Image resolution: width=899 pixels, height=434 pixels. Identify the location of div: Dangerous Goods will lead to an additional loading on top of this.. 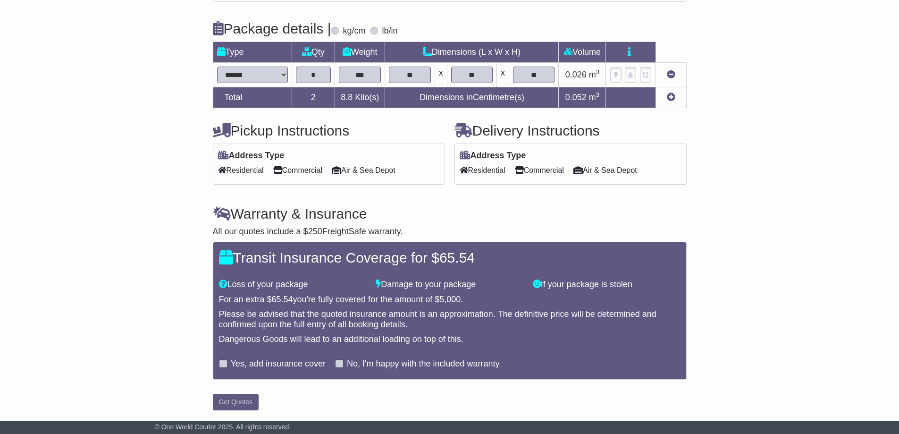
(450, 339).